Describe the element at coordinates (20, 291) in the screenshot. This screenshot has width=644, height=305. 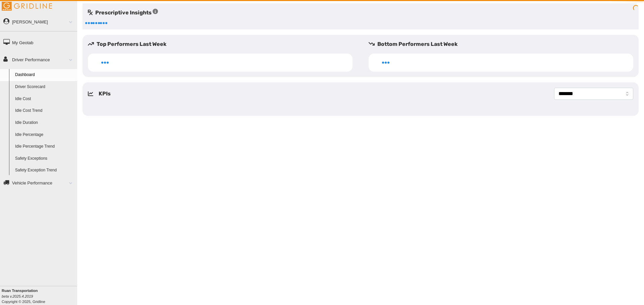
I see `b: Ruan Transportation` at that location.